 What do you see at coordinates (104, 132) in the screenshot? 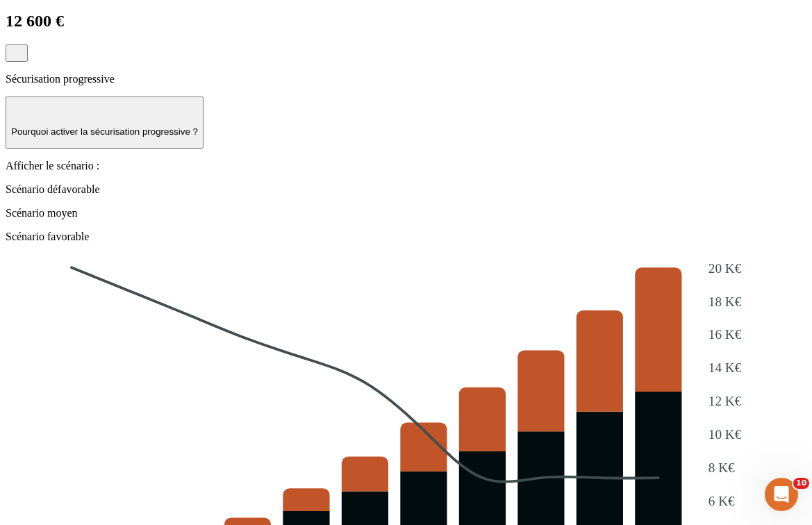
I see `p: Pourquoi activer la sécurisation progressive ?` at bounding box center [104, 132].